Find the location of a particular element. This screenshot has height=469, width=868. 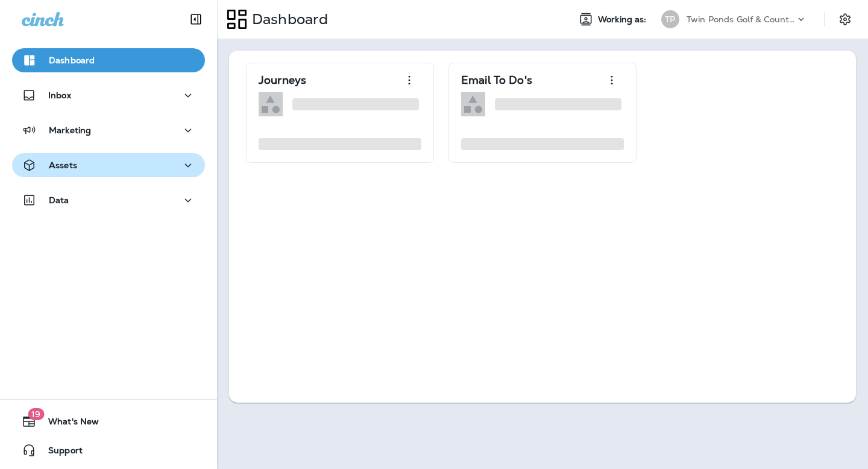

p: Twin Ponds Golf & Country Club is located at coordinates (740, 19).